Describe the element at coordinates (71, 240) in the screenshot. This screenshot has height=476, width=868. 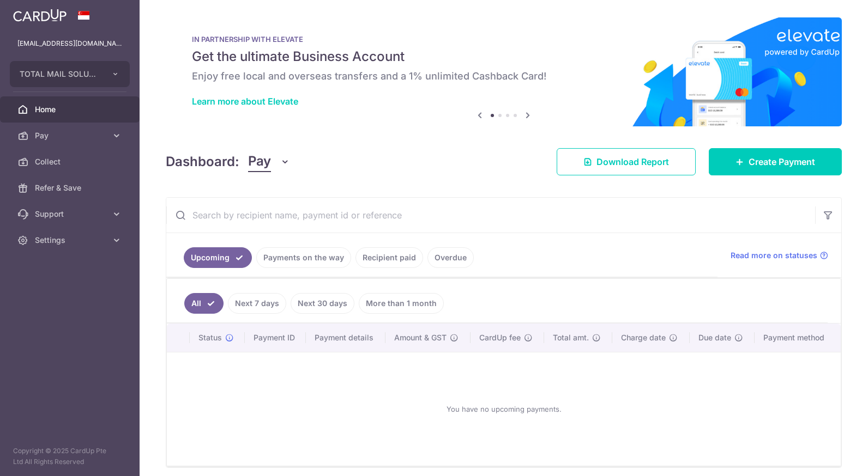
I see `span: Settings` at that location.